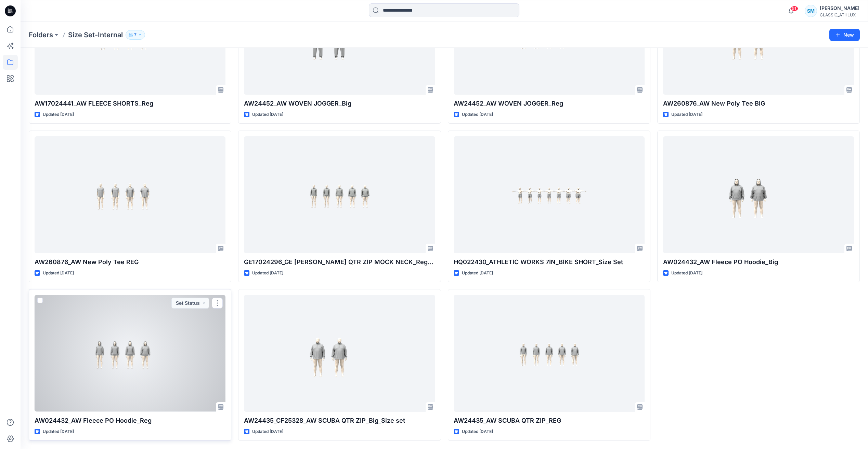 The height and width of the screenshot is (449, 868). I want to click on p: HQ022430_ATHLETIC WORKS 7IN_BIKE SHORT_Size Set, so click(549, 263).